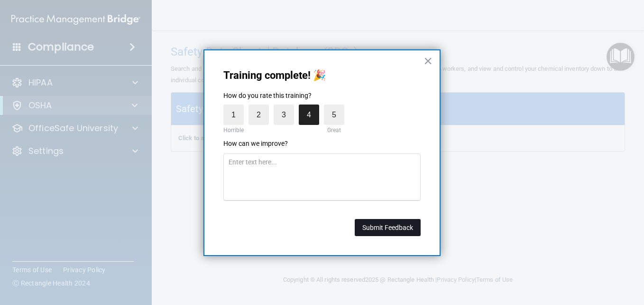 The height and width of the screenshot is (305, 644). I want to click on div: Great, so click(333, 130).